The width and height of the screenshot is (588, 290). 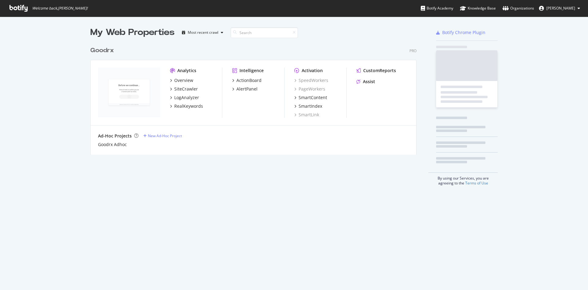 I want to click on div: RealKeywords, so click(x=189, y=106).